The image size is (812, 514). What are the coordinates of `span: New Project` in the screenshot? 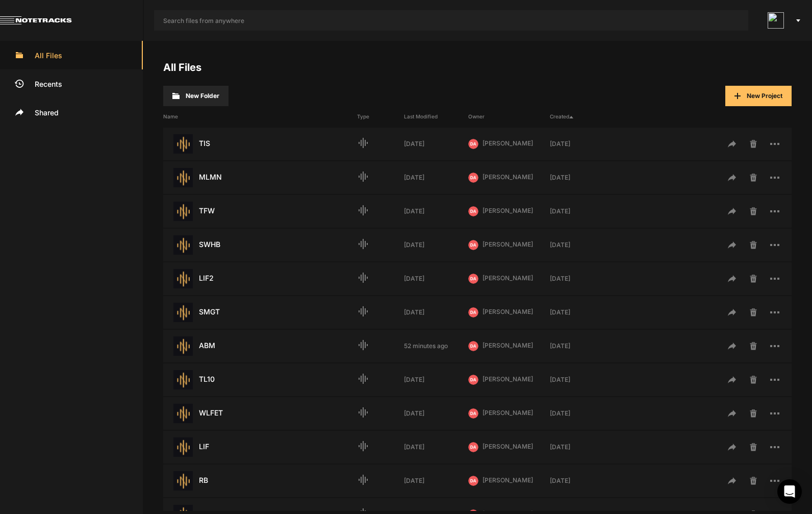 It's located at (765, 96).